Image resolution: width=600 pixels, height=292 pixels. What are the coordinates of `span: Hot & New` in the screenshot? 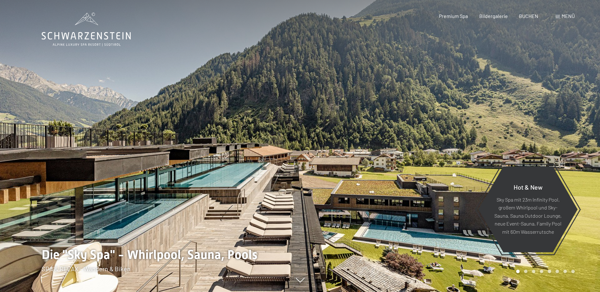 It's located at (528, 187).